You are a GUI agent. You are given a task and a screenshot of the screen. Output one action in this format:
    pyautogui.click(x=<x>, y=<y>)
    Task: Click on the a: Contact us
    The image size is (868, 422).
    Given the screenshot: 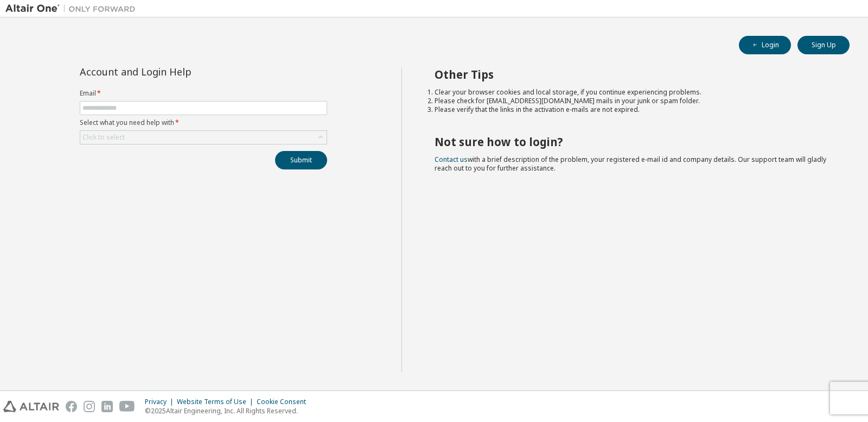 What is the action you would take?
    pyautogui.click(x=451, y=159)
    